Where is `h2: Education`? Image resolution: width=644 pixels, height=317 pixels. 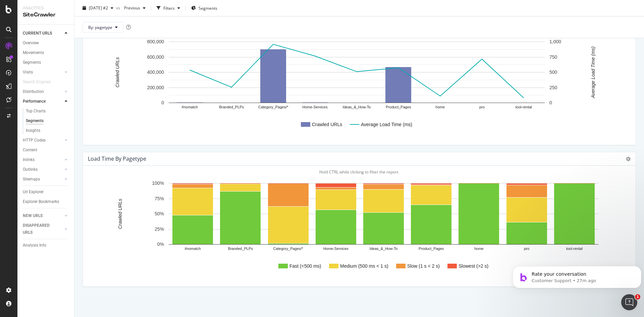 h2: Education is located at coordinates (67, 190).